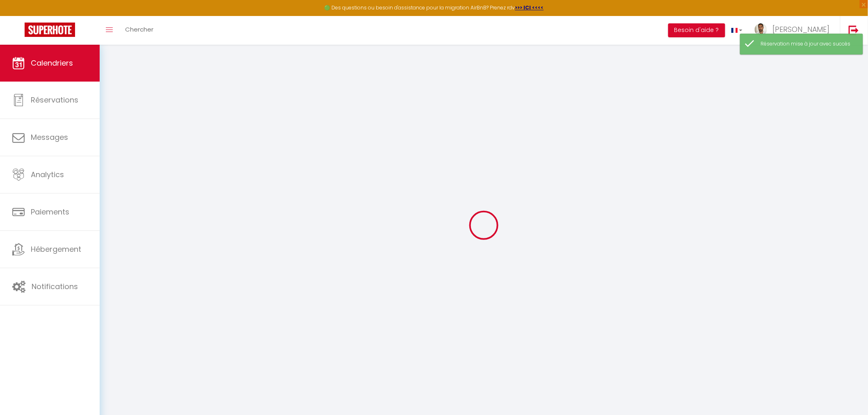  Describe the element at coordinates (50, 212) in the screenshot. I see `span: Paiements` at that location.